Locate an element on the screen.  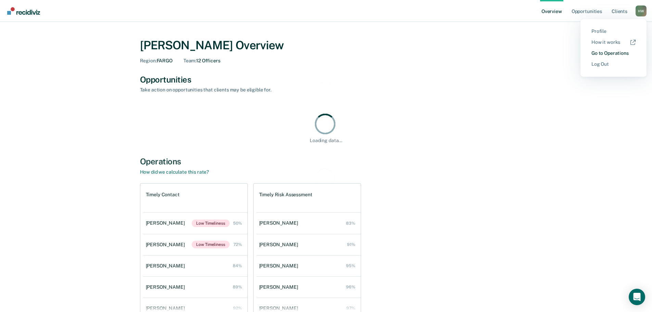
a: Go to Operations is located at coordinates (614, 53).